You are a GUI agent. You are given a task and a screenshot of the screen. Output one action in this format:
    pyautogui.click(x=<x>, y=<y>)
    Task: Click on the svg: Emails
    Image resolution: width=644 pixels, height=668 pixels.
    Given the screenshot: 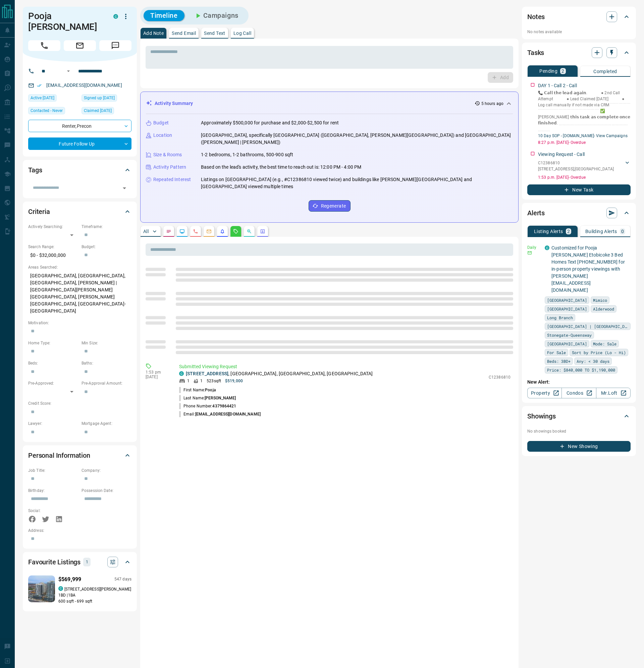 What is the action you would take?
    pyautogui.click(x=209, y=231)
    